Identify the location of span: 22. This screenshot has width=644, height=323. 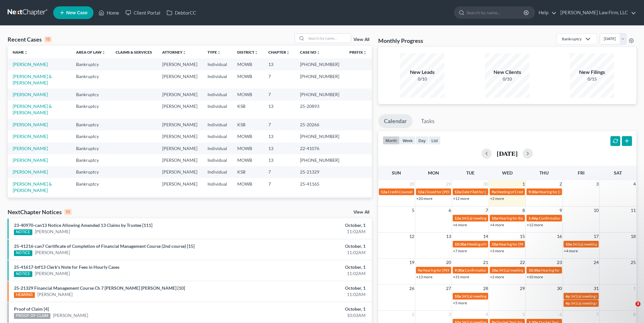
(523, 262).